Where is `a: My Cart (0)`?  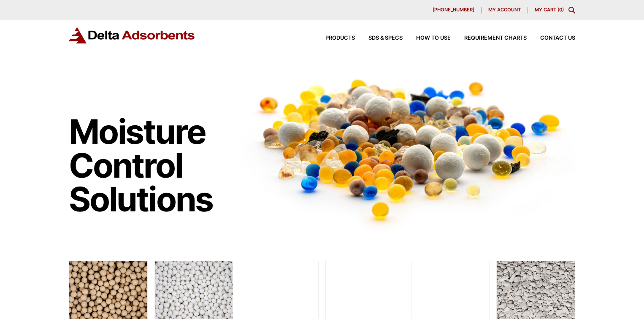 a: My Cart (0) is located at coordinates (549, 10).